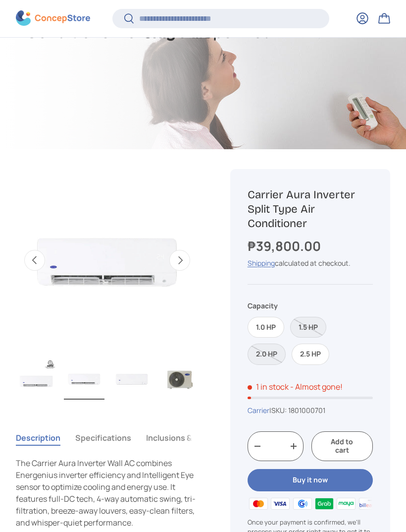 This screenshot has height=532, width=406. I want to click on img: ConcepStore, so click(53, 18).